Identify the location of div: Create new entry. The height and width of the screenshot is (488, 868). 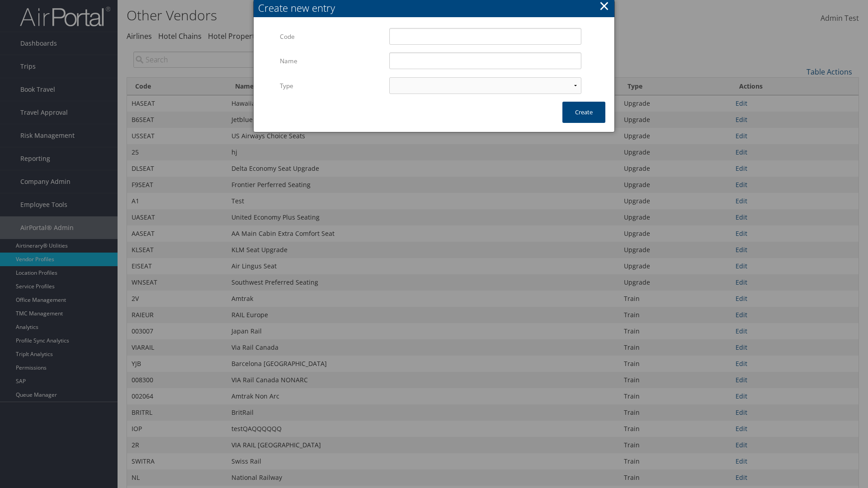
(436, 8).